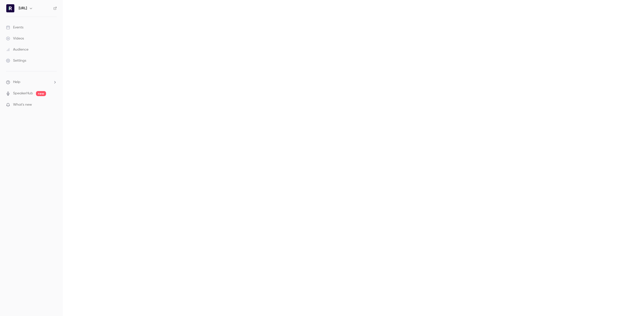 Image resolution: width=644 pixels, height=316 pixels. I want to click on a: SpeakerHub, so click(23, 93).